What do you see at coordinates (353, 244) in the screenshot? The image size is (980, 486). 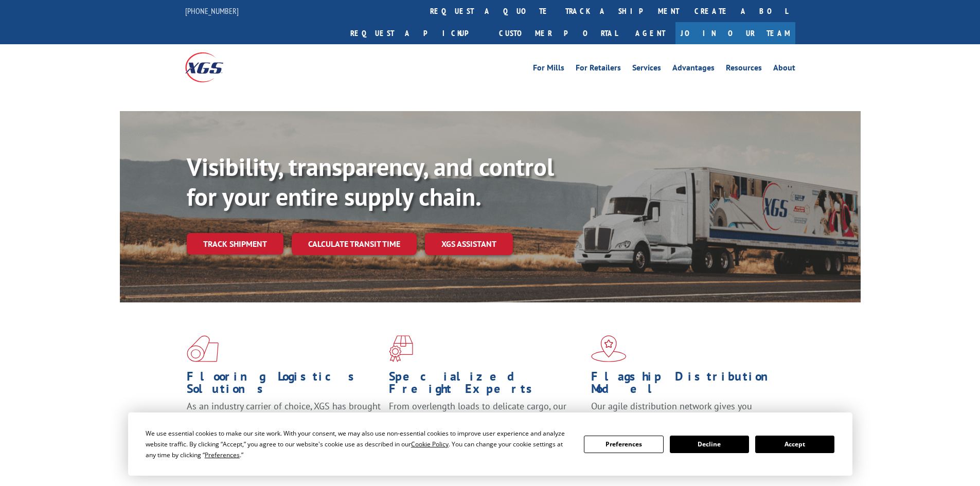 I see `a: Calculate transit time` at bounding box center [353, 244].